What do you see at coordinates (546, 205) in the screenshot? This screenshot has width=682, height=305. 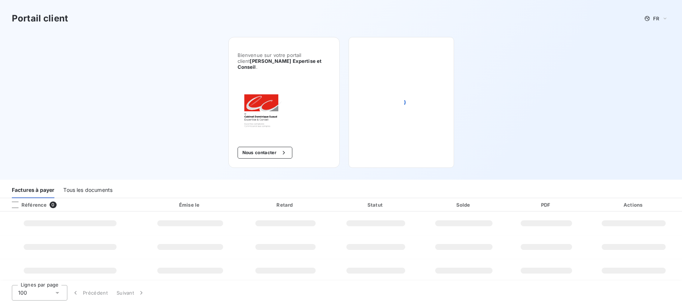 I see `div: PDF` at bounding box center [546, 205].